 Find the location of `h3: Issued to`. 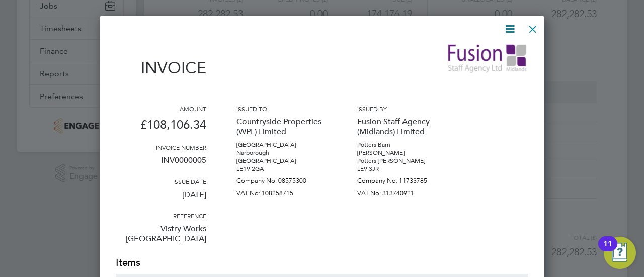

h3: Issued to is located at coordinates (281, 109).